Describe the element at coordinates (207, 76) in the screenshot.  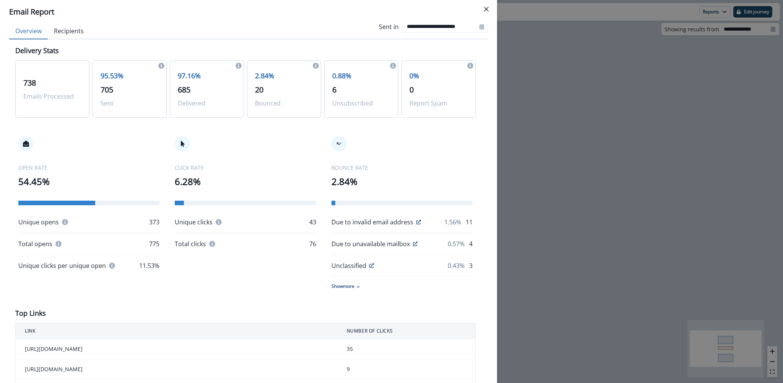
I see `p: 97.16%` at that location.